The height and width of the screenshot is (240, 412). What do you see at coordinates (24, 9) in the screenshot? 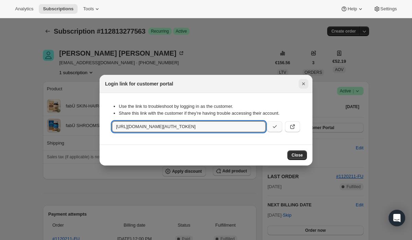
I see `button: Analytics` at bounding box center [24, 9].